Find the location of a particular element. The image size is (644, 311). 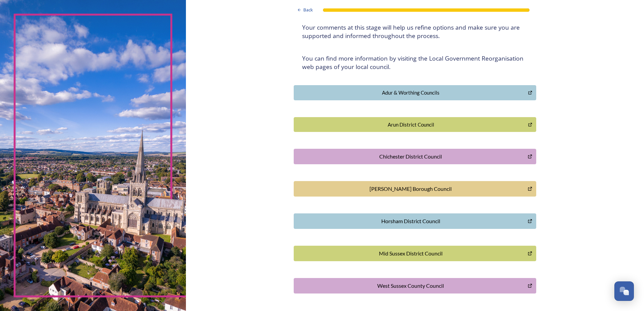

div: West Sussex County Council is located at coordinates (410, 286).